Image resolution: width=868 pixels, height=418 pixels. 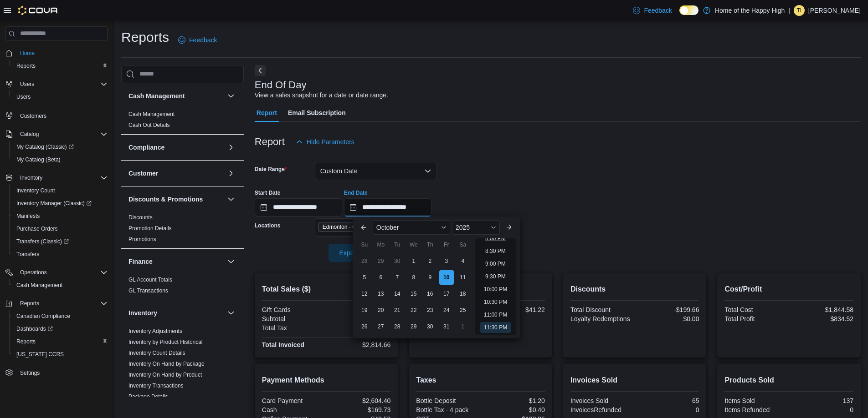 What do you see at coordinates (167, 364) in the screenshot?
I see `span: Inventory On Hand by Package` at bounding box center [167, 364].